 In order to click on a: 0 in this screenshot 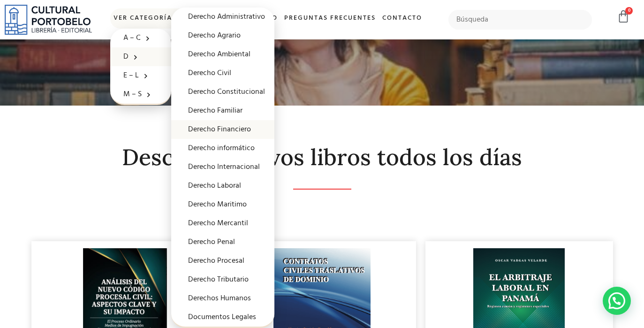, I will do `click(623, 16)`.